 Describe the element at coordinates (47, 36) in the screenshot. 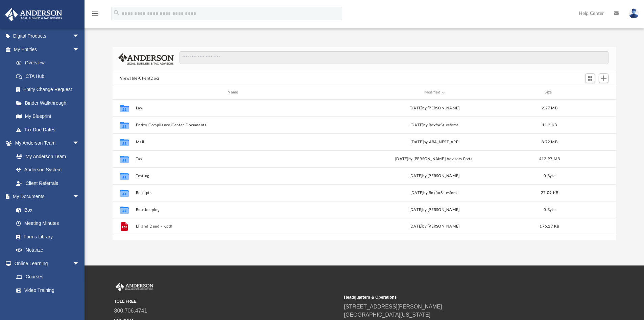

I see `a: Digital Productsarrow_drop_down` at that location.